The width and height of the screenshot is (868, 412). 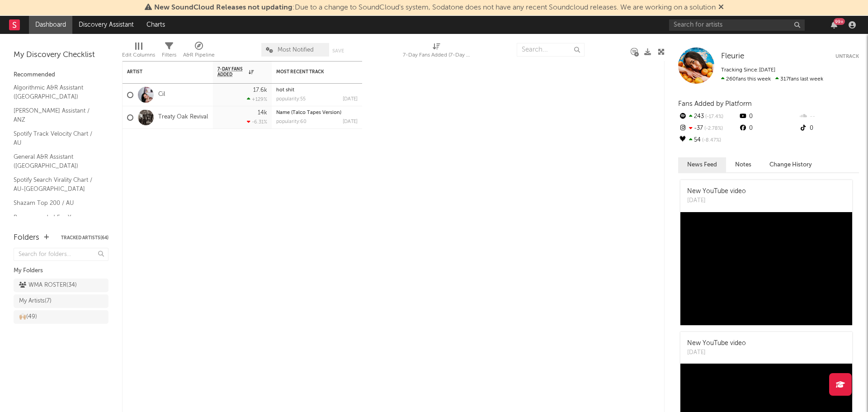 I want to click on div: 243, so click(x=708, y=117).